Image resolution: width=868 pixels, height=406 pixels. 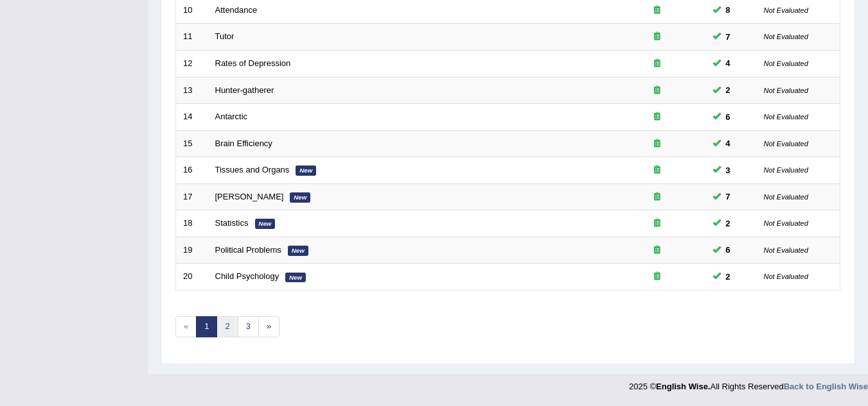 I want to click on td: 15, so click(x=192, y=144).